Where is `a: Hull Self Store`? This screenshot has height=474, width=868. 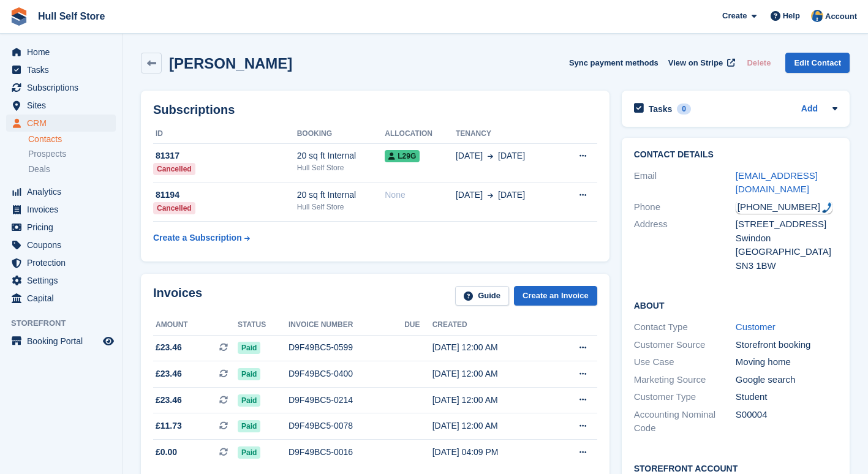
a: Hull Self Store is located at coordinates (71, 16).